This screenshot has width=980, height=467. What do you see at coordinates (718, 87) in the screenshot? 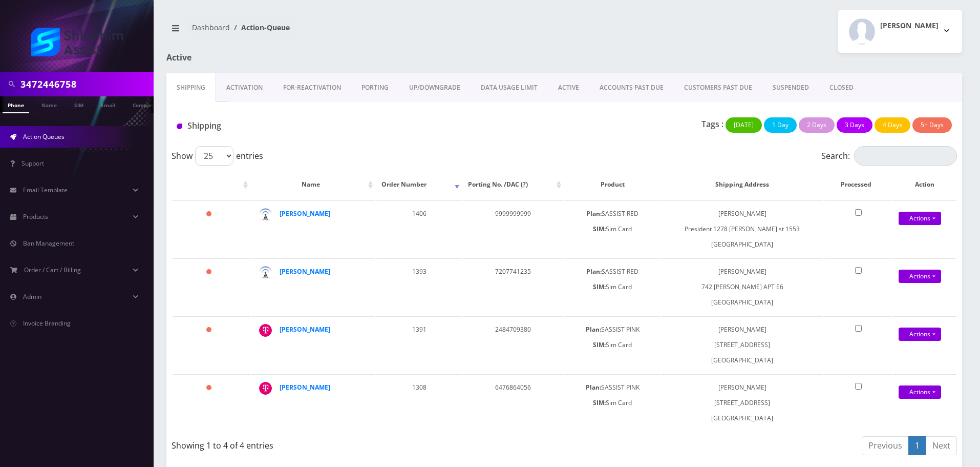
I see `a: CUSTOMERS PAST DUE` at bounding box center [718, 87].